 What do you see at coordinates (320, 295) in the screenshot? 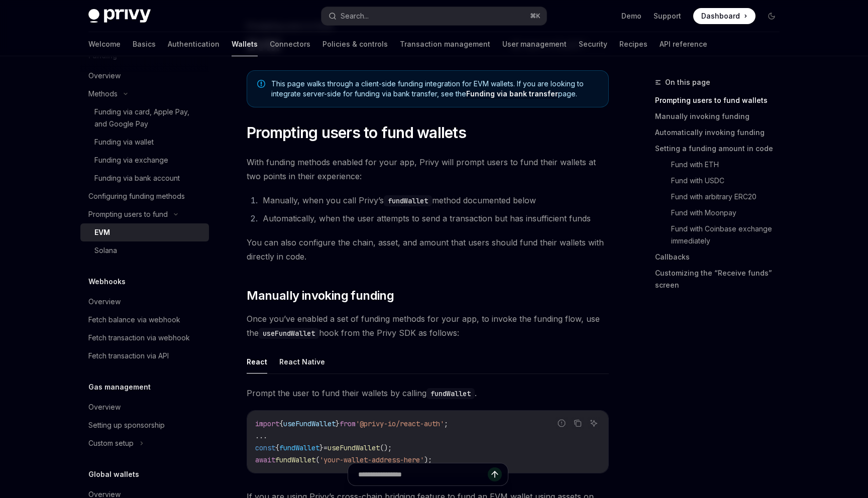
I see `span: Manually invoking funding` at bounding box center [320, 295].